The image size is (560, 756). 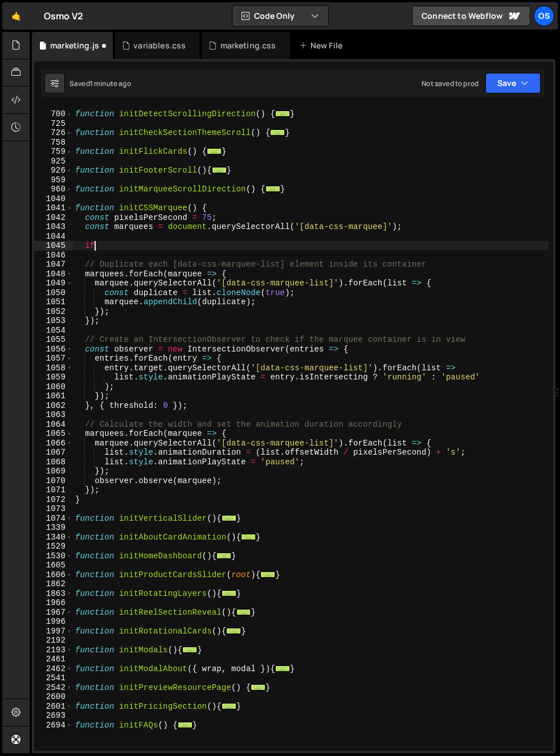 What do you see at coordinates (53, 669) in the screenshot?
I see `div: 2462` at bounding box center [53, 669].